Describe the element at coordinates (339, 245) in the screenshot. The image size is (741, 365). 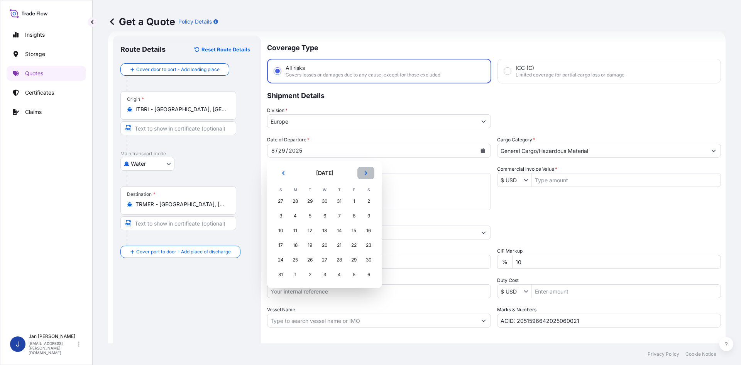
I see `div: Thursday, August 21, 2025` at that location.